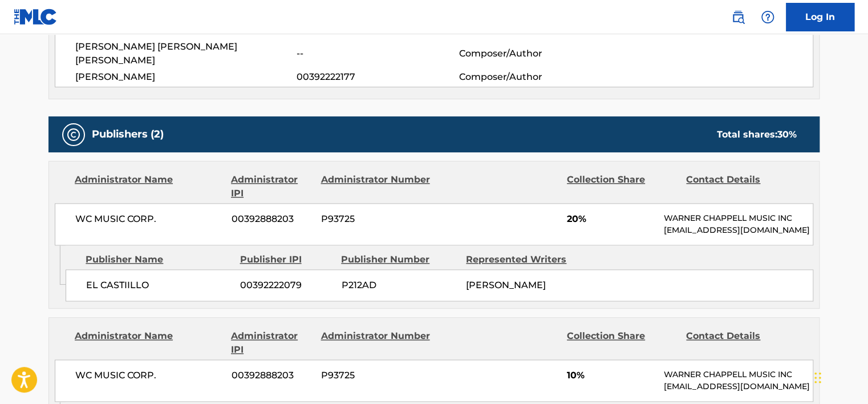  I want to click on div: Represented Writers, so click(524, 259).